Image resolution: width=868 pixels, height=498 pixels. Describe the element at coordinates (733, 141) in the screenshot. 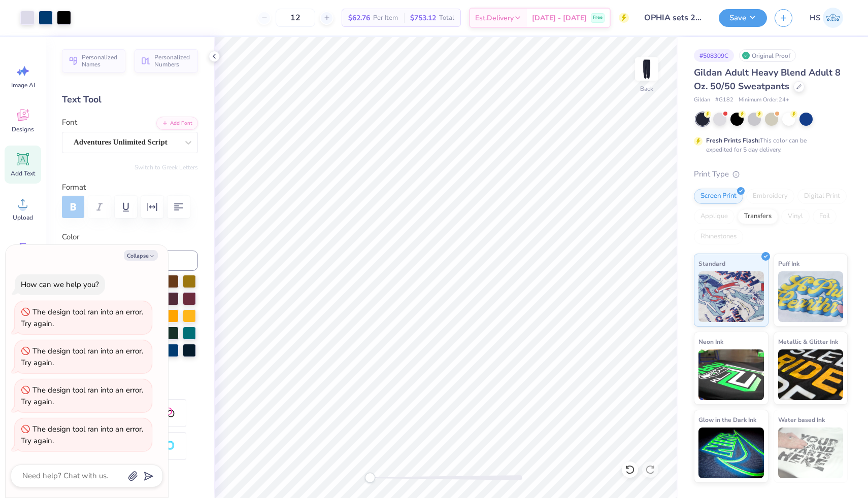

I see `strong: Fresh Prints Flash:` at that location.